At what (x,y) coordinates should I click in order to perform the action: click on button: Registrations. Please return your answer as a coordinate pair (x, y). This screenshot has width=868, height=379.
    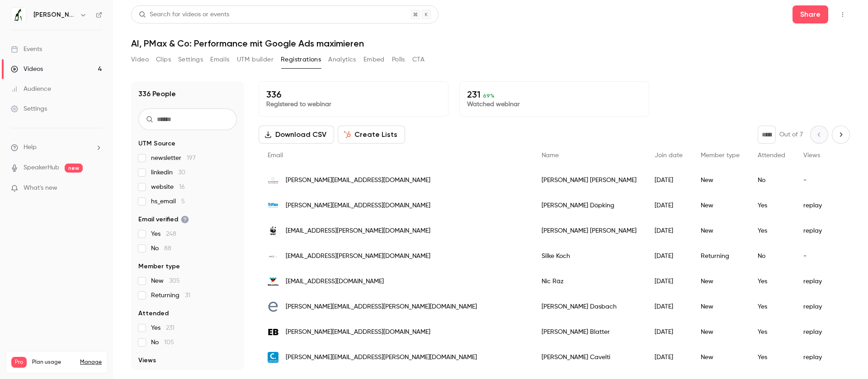
    Looking at the image, I should click on (301, 60).